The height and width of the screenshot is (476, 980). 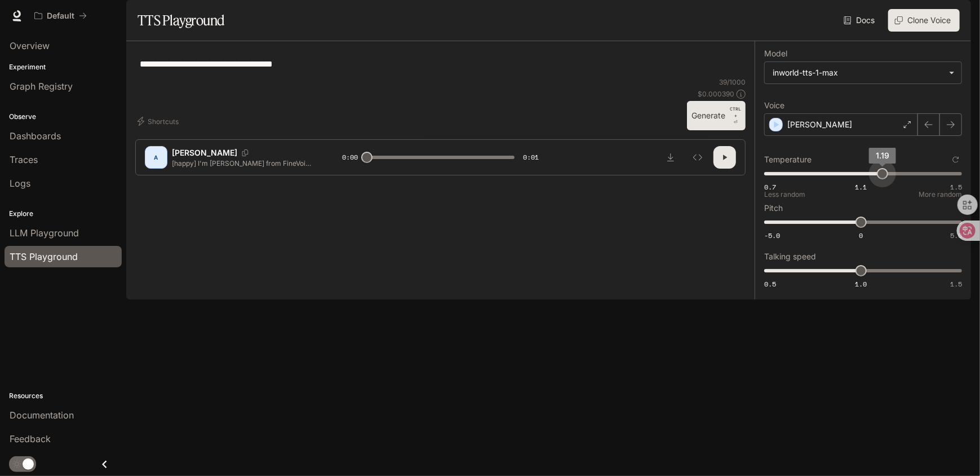 I want to click on p: 39 / 1000, so click(x=732, y=82).